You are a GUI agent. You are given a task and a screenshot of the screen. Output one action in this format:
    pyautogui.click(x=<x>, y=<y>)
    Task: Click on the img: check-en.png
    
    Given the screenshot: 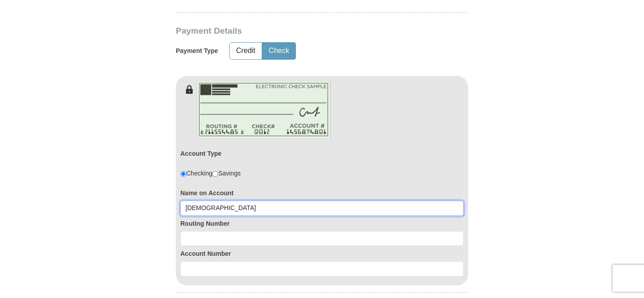 What is the action you would take?
    pyautogui.click(x=264, y=110)
    